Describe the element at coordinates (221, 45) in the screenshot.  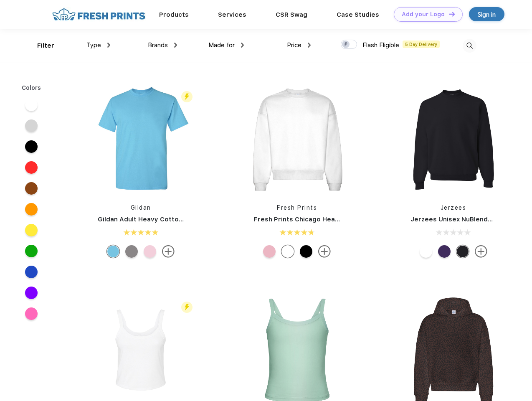
I see `span: Made for` at that location.